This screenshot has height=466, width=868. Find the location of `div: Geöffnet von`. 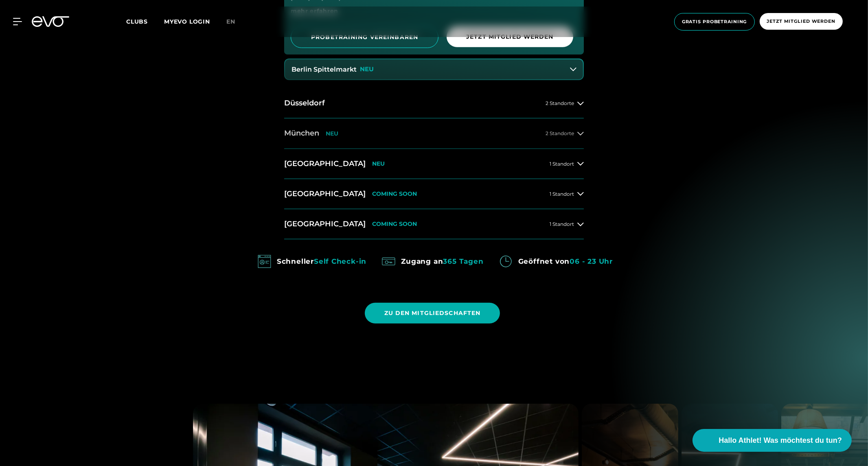

div: Geöffnet von is located at coordinates (566, 261).